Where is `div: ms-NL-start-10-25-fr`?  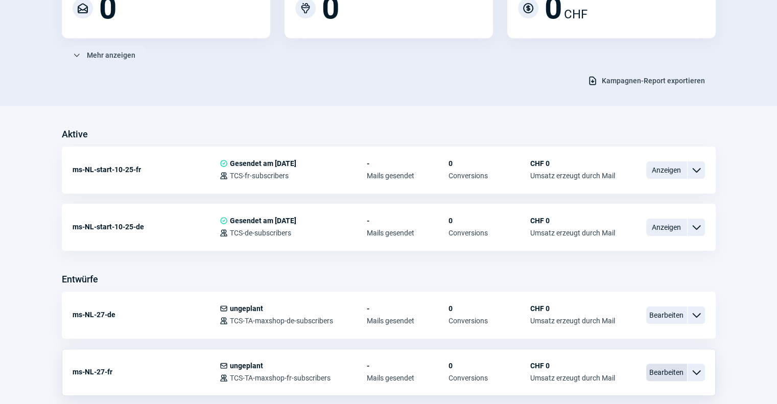
div: ms-NL-start-10-25-fr is located at coordinates (146, 170).